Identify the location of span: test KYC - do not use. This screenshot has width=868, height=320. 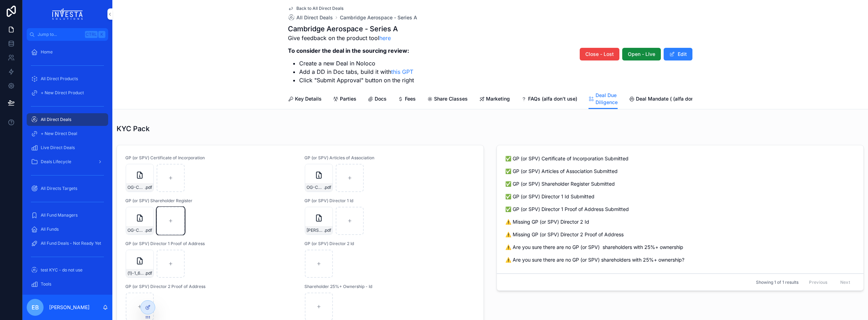
(62, 270).